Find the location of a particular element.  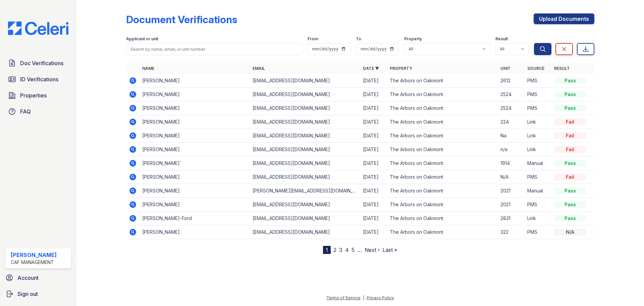

span: FAQ is located at coordinates (25, 111).